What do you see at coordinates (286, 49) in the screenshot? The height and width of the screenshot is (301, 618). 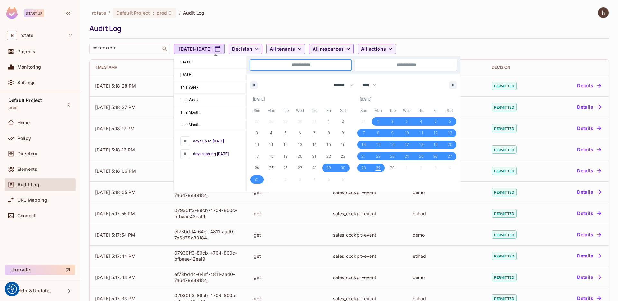 I see `button: All tenants` at bounding box center [286, 49].